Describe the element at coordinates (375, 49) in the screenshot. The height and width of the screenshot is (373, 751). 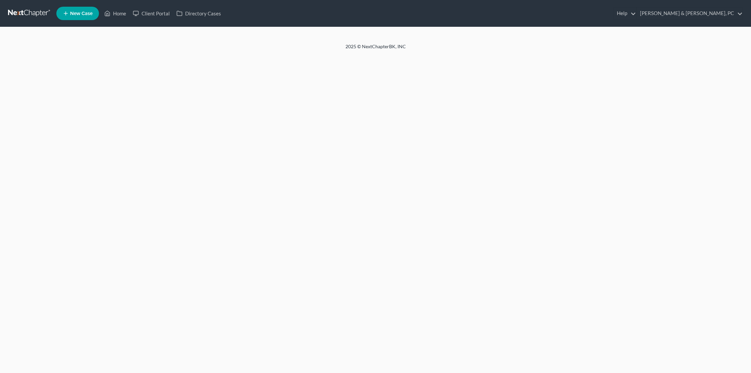
I see `div: 2025 © NextChapterBK, INC` at that location.